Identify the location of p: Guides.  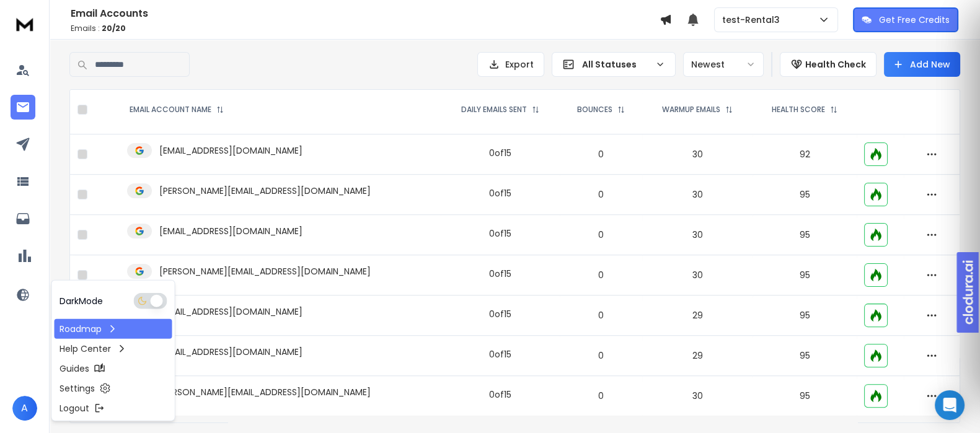
(74, 368).